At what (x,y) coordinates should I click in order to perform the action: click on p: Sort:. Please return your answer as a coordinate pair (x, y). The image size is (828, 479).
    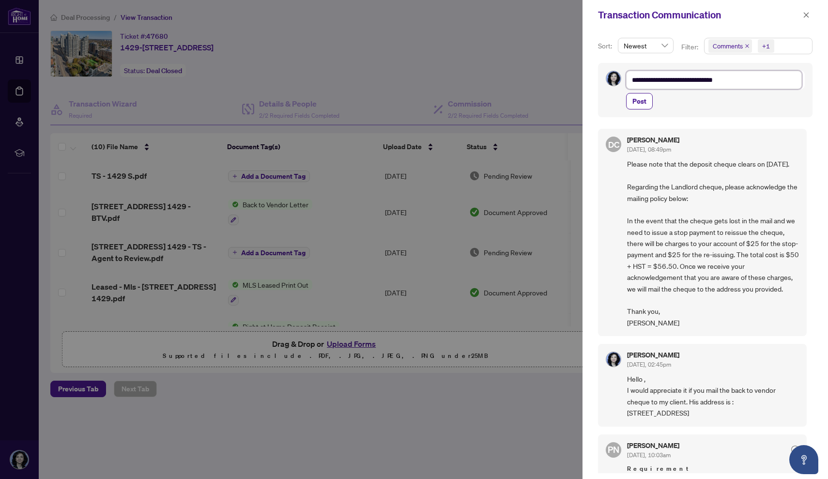
    Looking at the image, I should click on (605, 46).